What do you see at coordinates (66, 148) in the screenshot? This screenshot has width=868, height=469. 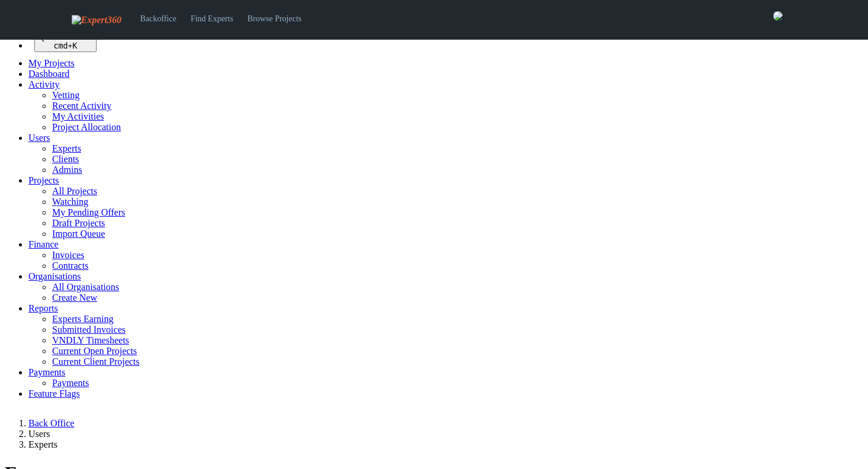 I see `a: Experts` at bounding box center [66, 148].